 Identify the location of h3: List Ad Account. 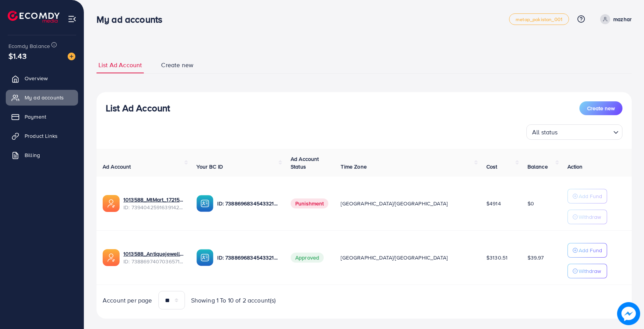
(138, 108).